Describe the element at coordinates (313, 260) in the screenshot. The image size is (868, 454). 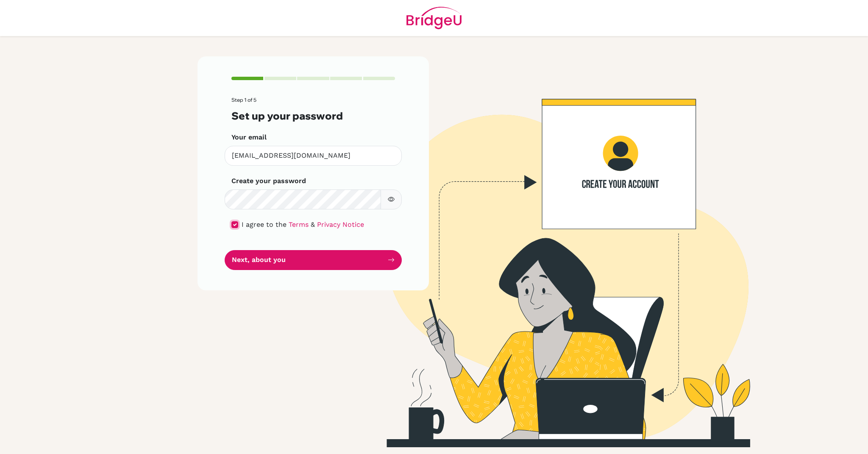
I see `button: Next, about you` at that location.